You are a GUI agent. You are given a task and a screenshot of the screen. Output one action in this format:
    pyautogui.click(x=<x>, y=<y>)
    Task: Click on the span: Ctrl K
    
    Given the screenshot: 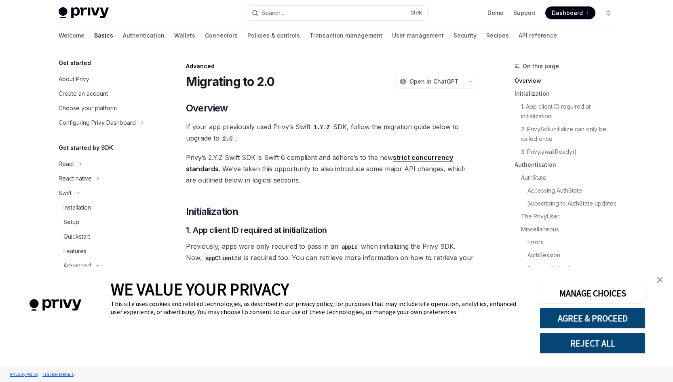 What is the action you would take?
    pyautogui.click(x=416, y=13)
    